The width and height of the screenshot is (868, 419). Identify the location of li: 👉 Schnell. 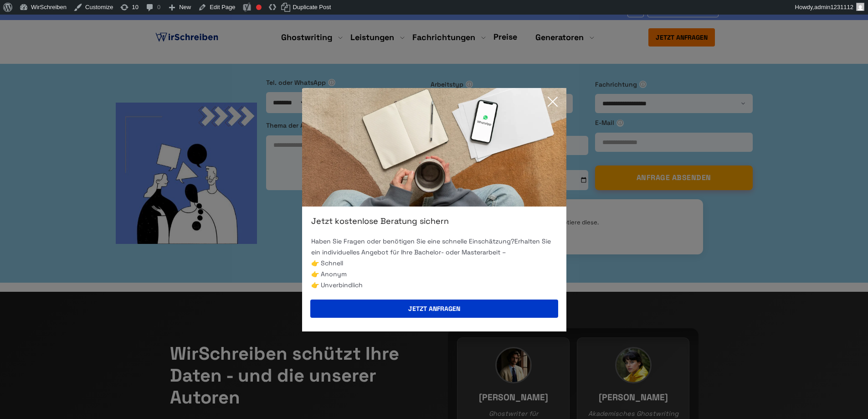
(434, 263).